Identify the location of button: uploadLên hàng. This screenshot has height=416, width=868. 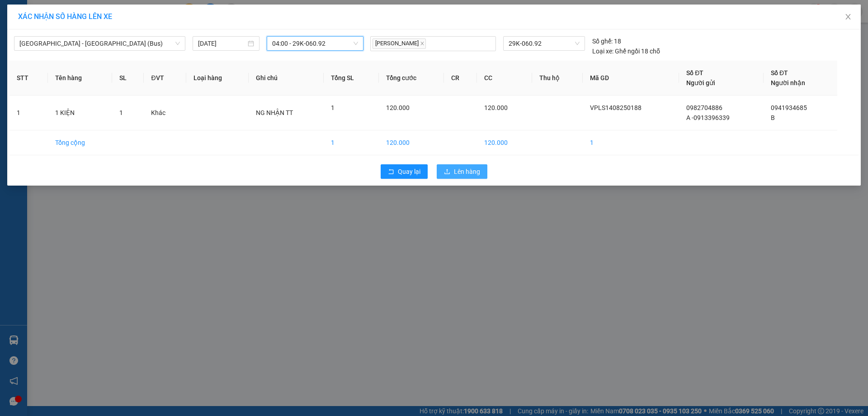
(462, 172).